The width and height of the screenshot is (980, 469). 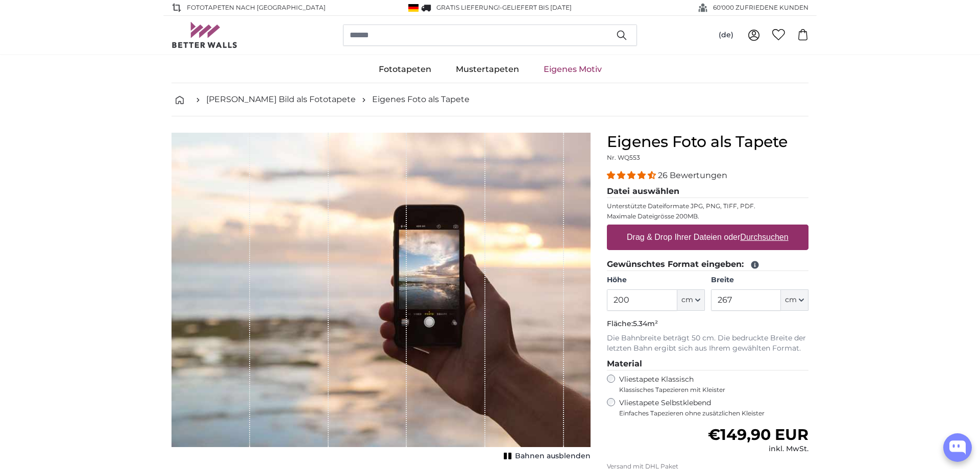 I want to click on a: Deutschland, so click(x=413, y=7).